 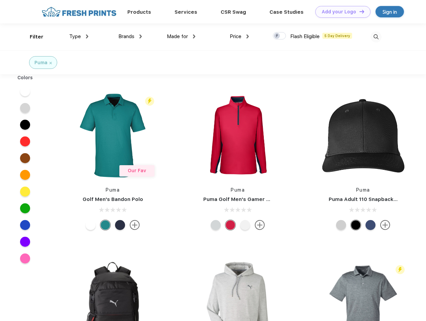 I want to click on span: Our Fav, so click(x=137, y=170).